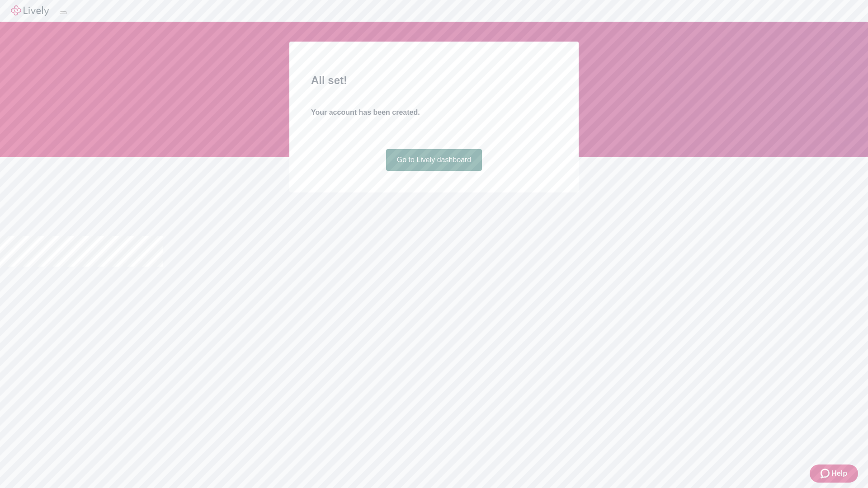 The width and height of the screenshot is (868, 488). I want to click on h2: All set!, so click(434, 81).